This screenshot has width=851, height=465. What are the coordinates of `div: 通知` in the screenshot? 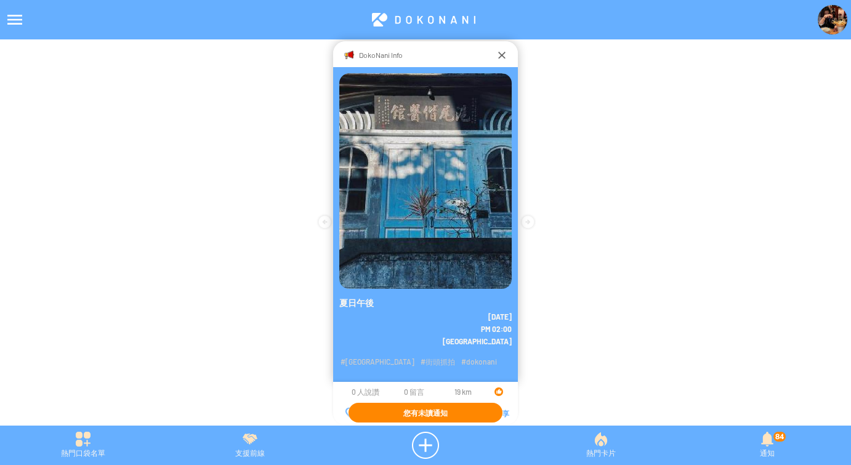 It's located at (767, 445).